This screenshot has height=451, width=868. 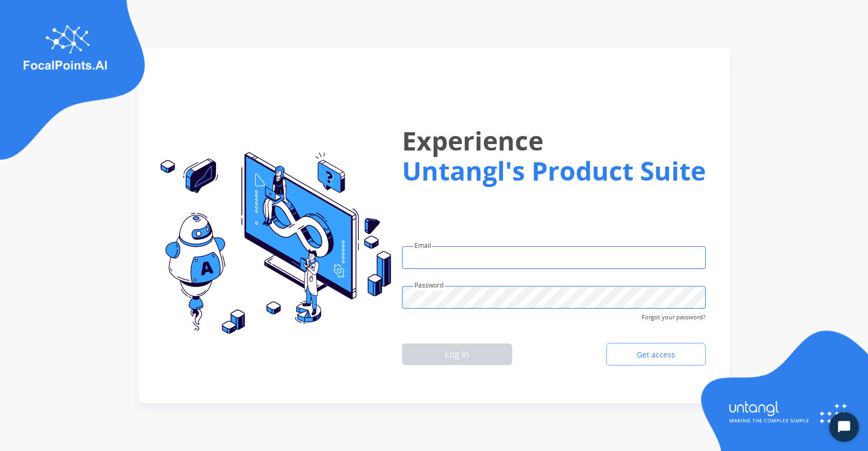 I want to click on label: Email, so click(x=422, y=246).